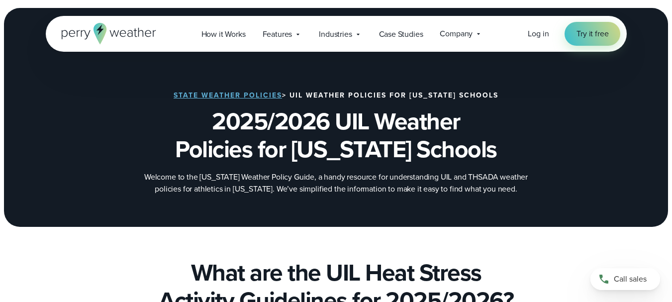 The height and width of the screenshot is (302, 672). I want to click on span: Company, so click(456, 34).